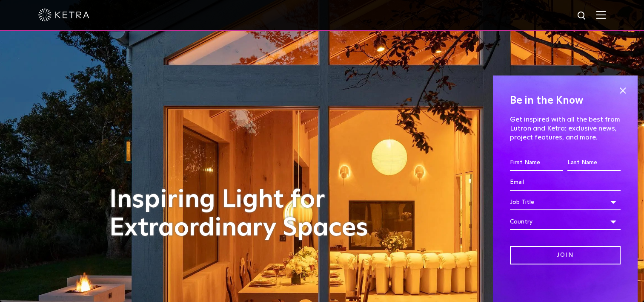  What do you see at coordinates (601, 14) in the screenshot?
I see `img: Hamburger%20Nav.svg` at bounding box center [601, 14].